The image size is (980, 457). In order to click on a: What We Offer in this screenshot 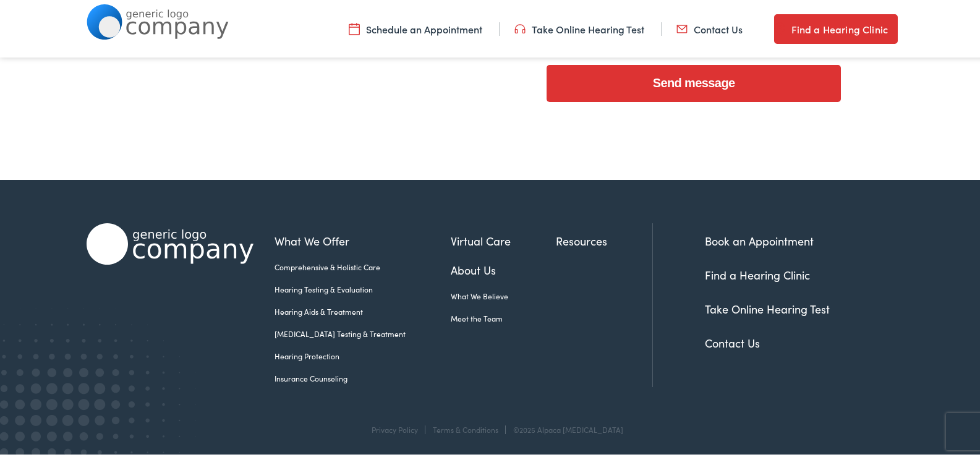, I will do `click(362, 238)`.